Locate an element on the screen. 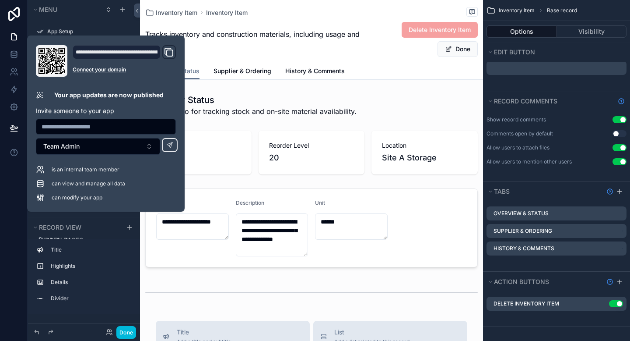  div: Allow users to attach files is located at coordinates (518, 148).